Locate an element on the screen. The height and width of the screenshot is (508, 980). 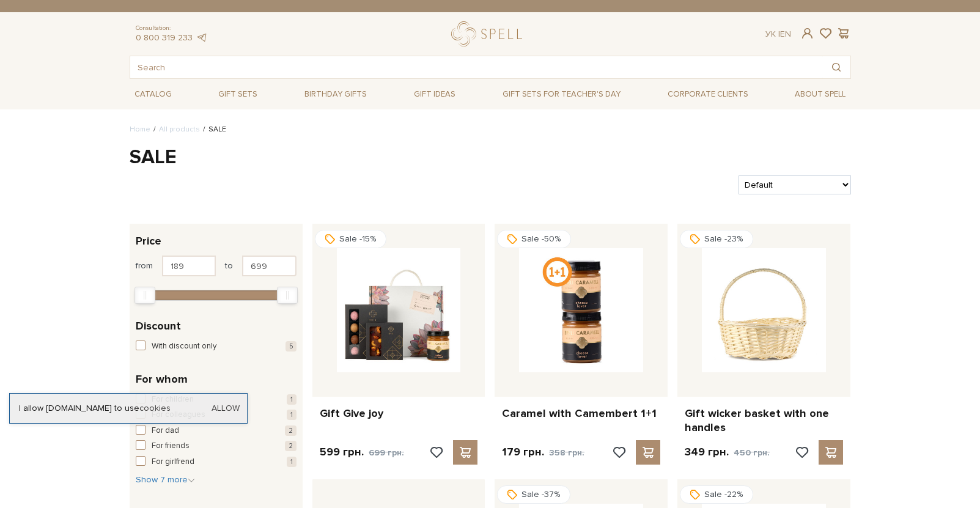
span: Discount is located at coordinates (158, 326).